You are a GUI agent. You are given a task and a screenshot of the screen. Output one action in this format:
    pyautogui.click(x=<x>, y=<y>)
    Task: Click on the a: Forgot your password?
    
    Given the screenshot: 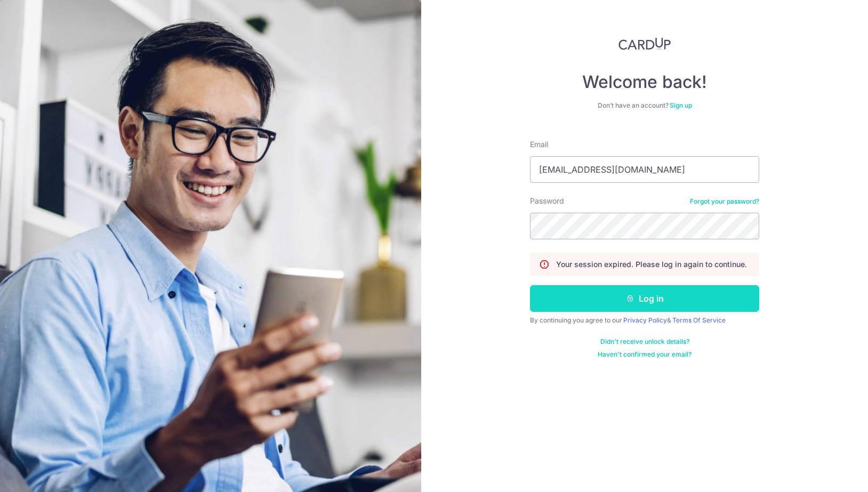 What is the action you would take?
    pyautogui.click(x=724, y=202)
    